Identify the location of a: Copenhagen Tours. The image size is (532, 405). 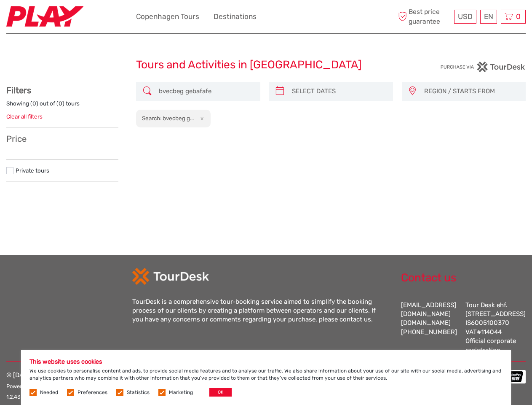
(168, 16).